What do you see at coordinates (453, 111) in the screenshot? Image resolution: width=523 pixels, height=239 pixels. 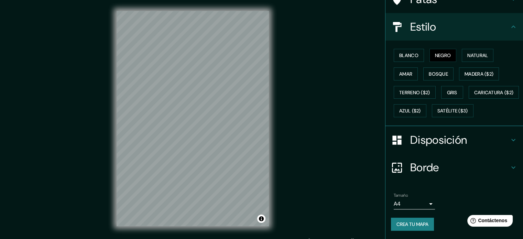 I see `button: Satélite ($3)` at bounding box center [453, 111].